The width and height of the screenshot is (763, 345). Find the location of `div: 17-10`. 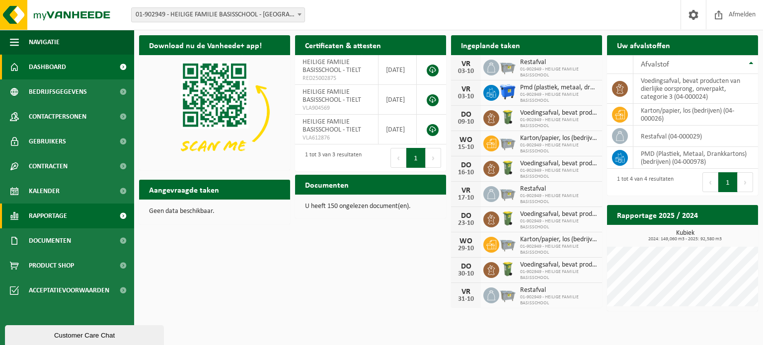

div: 17-10 is located at coordinates (466, 198).